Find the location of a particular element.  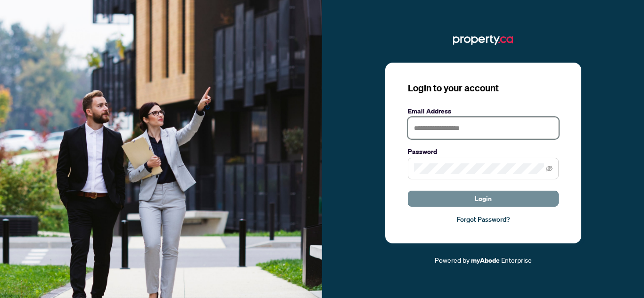

a: Forgot Password? is located at coordinates (484, 219).